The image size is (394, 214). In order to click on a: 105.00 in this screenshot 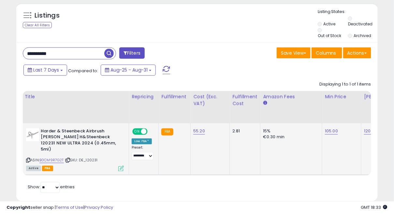, I will do `click(331, 132)`.